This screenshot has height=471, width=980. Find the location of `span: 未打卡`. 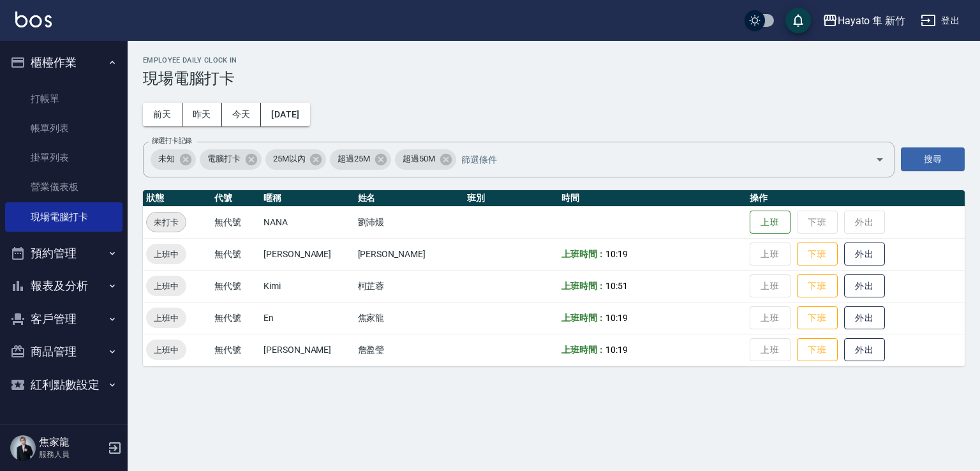

span: 未打卡 is located at coordinates (166, 222).